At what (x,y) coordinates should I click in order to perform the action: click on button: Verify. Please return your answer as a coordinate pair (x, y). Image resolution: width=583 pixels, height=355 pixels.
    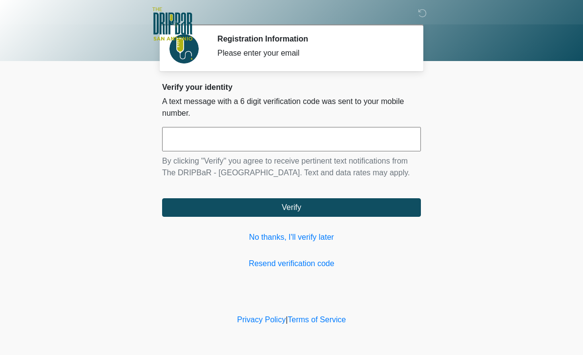
    Looking at the image, I should click on (291, 207).